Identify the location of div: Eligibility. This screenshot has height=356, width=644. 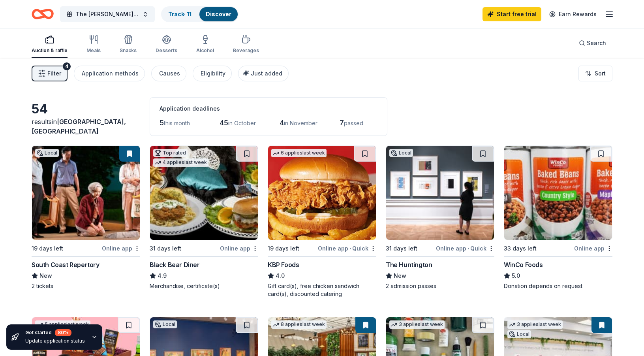
(213, 74).